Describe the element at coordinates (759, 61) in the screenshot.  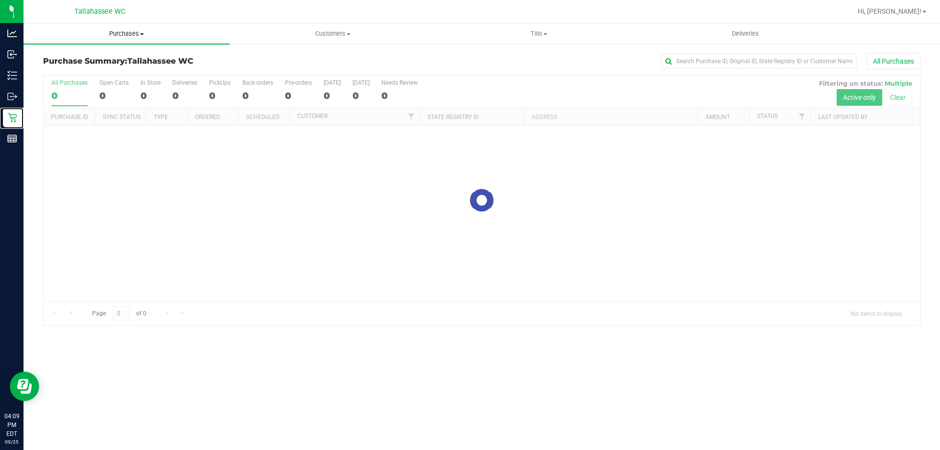
I see `input: Search Purchase ID, Original ID, State Registry ID or Customer Name...` at that location.